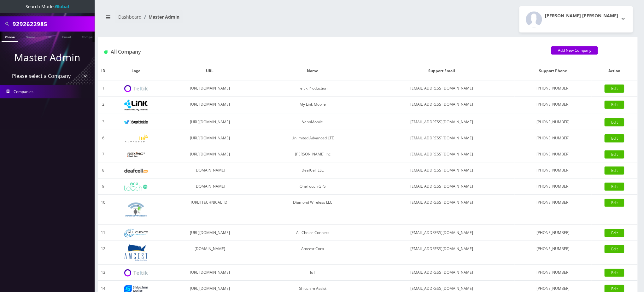 This screenshot has height=292, width=644. Describe the element at coordinates (312, 210) in the screenshot. I see `td: Diamond Wireless LLC` at that location.